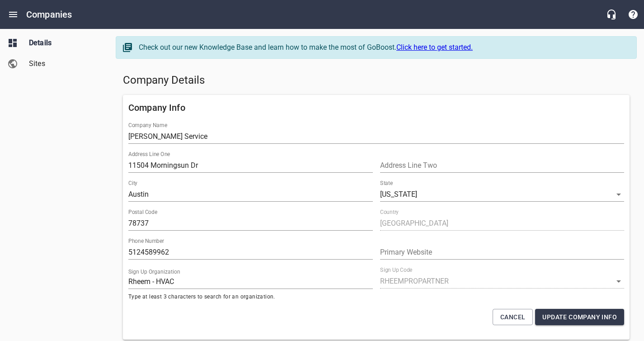 Image resolution: width=644 pixels, height=341 pixels. What do you see at coordinates (133, 183) in the screenshot?
I see `label: City` at bounding box center [133, 183].